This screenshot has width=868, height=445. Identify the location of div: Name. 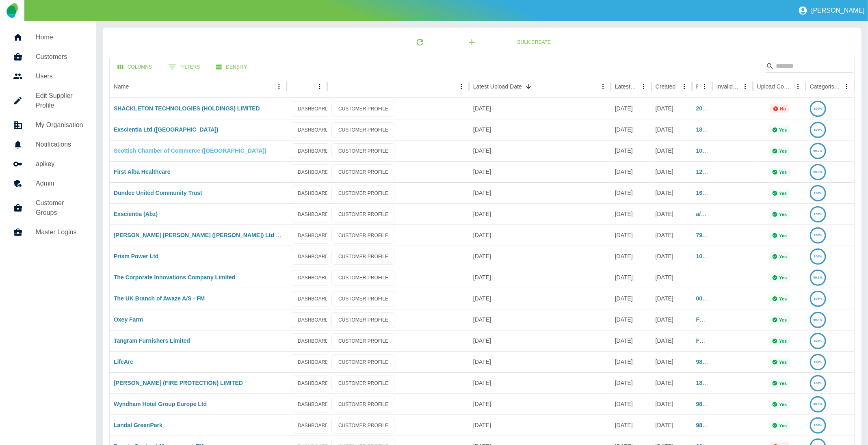
(121, 87).